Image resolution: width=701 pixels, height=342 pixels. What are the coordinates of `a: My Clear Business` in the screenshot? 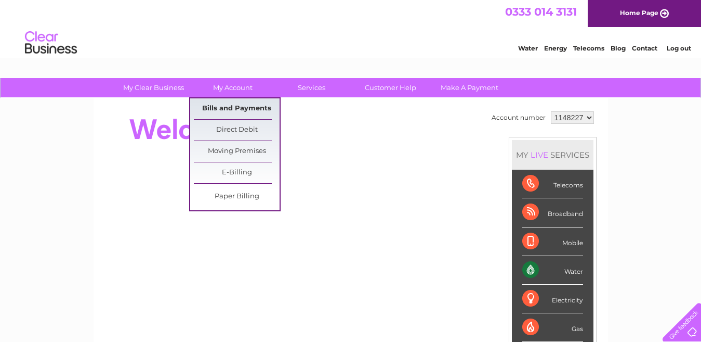 It's located at (153, 87).